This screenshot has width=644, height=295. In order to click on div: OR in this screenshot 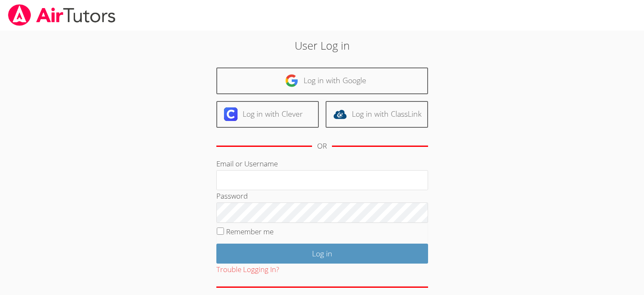, I will do `click(322, 146)`.